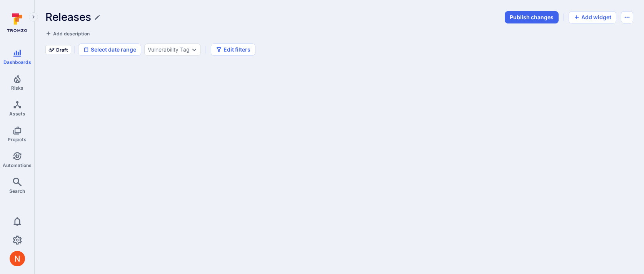  Describe the element at coordinates (169, 50) in the screenshot. I see `div: Vulnerability Tag` at that location.